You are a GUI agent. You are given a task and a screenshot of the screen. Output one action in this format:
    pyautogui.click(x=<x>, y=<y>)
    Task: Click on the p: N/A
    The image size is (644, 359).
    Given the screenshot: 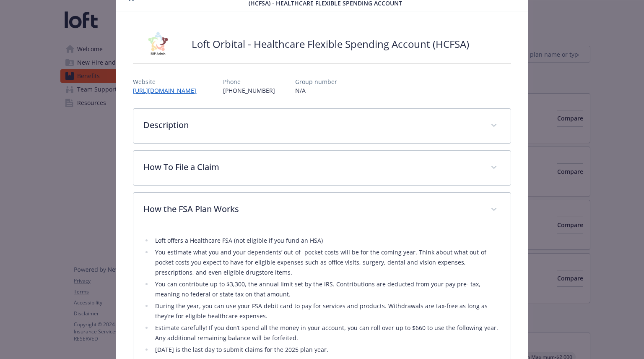 What is the action you would take?
    pyautogui.click(x=316, y=90)
    